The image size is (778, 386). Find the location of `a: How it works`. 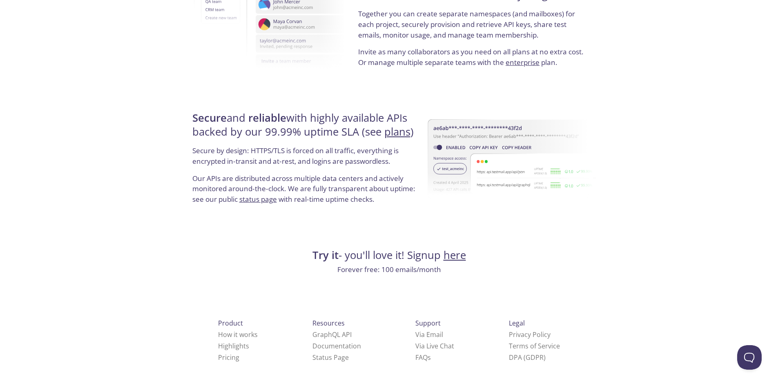

a: How it works is located at coordinates (238, 334).